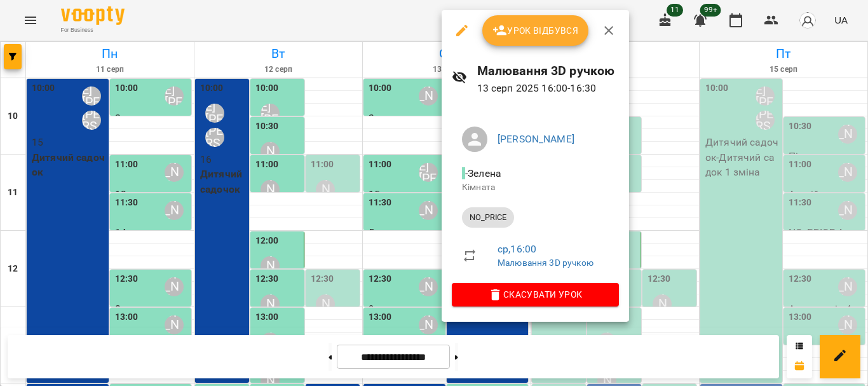  What do you see at coordinates (535, 30) in the screenshot?
I see `button: Урок відбувся` at bounding box center [535, 30].